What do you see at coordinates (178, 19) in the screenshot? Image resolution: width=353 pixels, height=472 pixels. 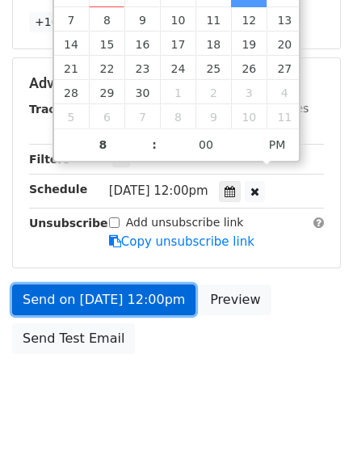 I see `span: September 10, 2025` at bounding box center [178, 19].